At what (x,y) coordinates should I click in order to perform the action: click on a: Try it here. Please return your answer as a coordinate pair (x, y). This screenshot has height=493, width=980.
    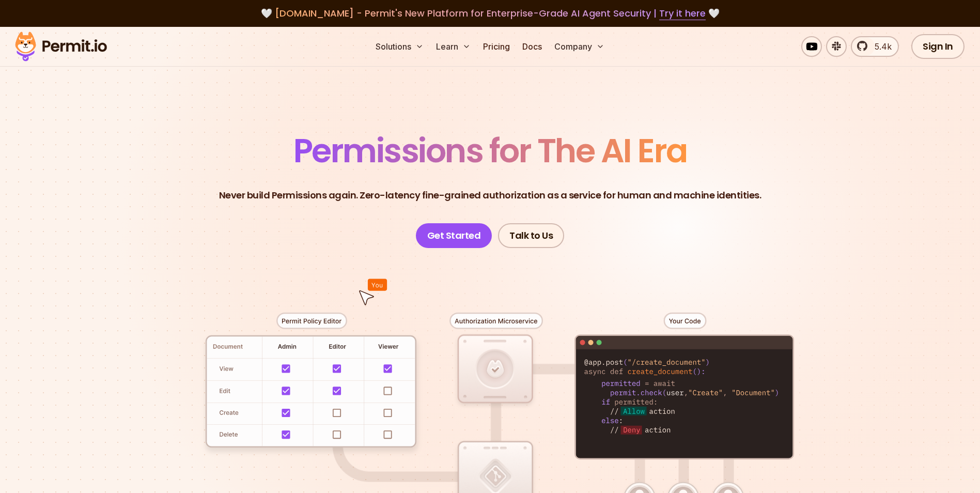
    Looking at the image, I should click on (682, 13).